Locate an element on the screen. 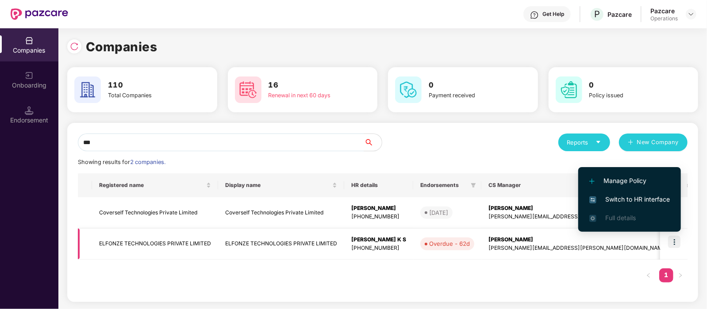 Image resolution: width=707 pixels, height=309 pixels. div: Total Companies is located at coordinates (146, 96).